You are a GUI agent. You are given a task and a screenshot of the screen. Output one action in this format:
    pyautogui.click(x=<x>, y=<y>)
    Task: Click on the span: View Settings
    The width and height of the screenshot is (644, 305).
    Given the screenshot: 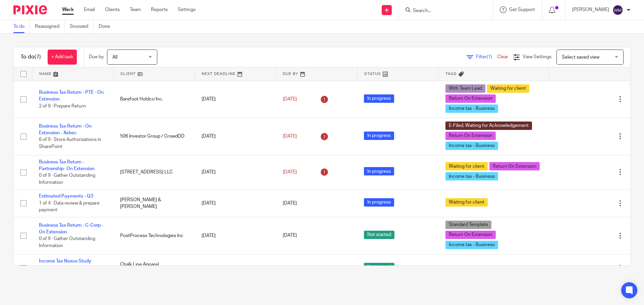 What is the action you would take?
    pyautogui.click(x=537, y=57)
    